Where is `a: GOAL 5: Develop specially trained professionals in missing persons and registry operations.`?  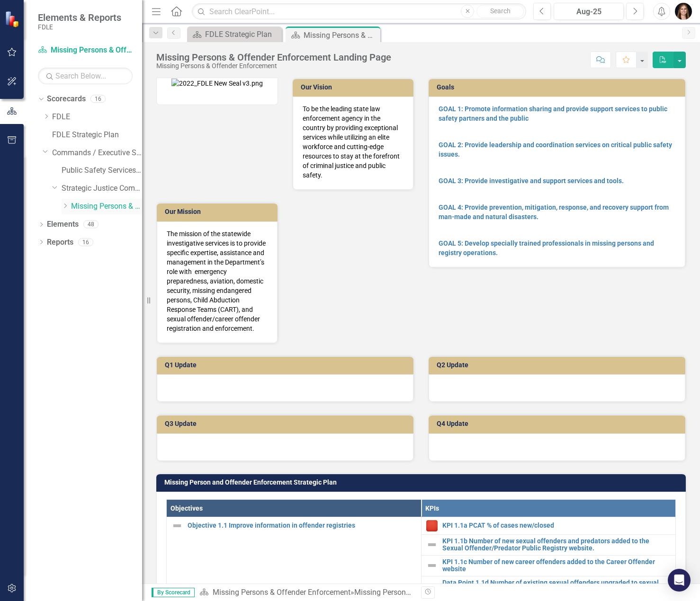 a: GOAL 5: Develop specially trained professionals in missing persons and registry operations. is located at coordinates (546, 248).